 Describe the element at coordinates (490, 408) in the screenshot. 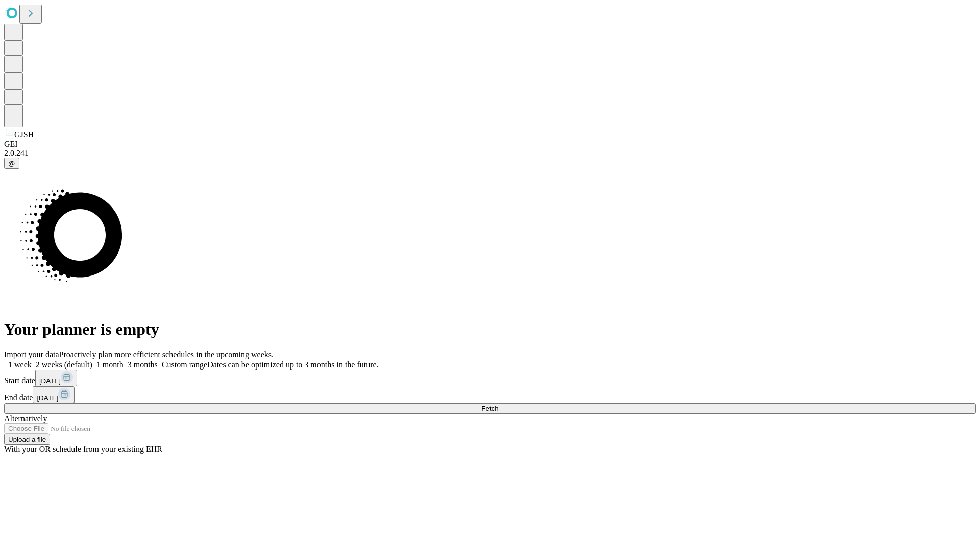

I see `button: Fetch` at that location.